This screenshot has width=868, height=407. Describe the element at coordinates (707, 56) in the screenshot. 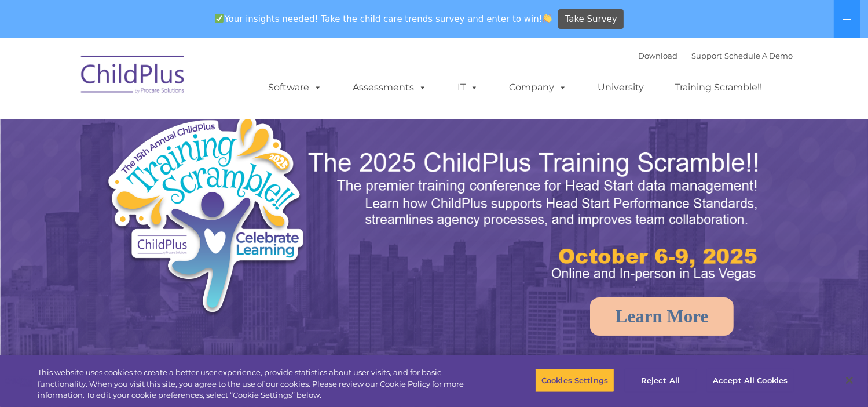

I see `a: Support` at that location.